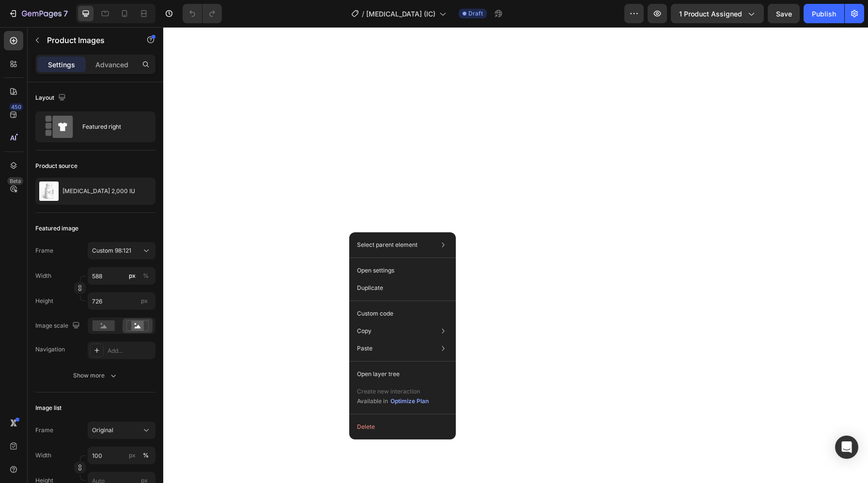  I want to click on p: Open layer tree, so click(378, 374).